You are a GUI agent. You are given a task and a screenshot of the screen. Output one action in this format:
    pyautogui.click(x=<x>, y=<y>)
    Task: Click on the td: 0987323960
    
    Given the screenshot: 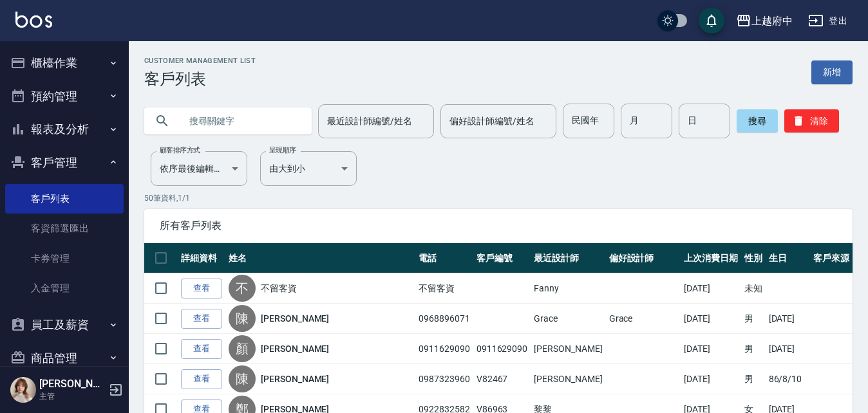 What is the action you would take?
    pyautogui.click(x=444, y=379)
    